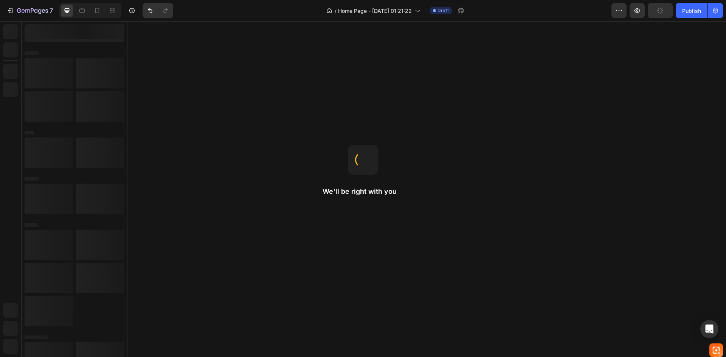 This screenshot has height=357, width=726. I want to click on div: Undo/Redo, so click(158, 11).